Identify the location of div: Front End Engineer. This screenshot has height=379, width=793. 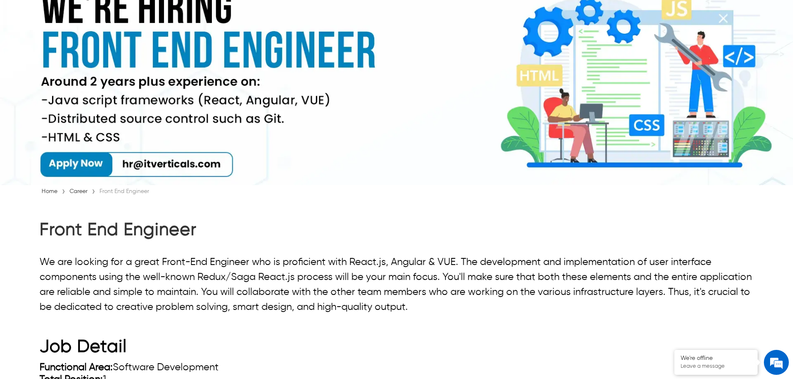
(124, 192).